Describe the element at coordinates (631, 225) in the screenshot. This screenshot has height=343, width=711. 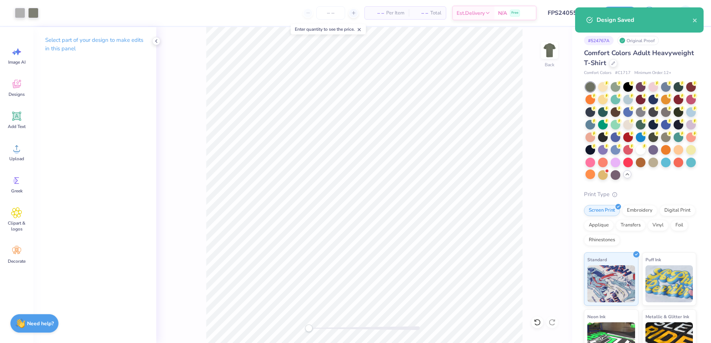
I see `div: Transfers` at that location.